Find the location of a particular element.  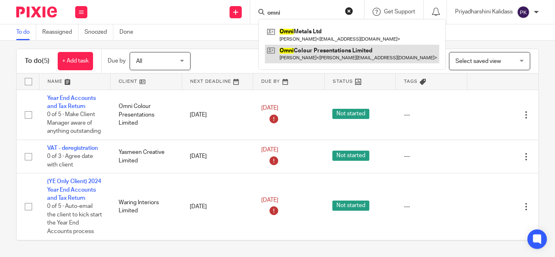

span: 0 of 5 · Auto-email the client to kick start the Year End Accounts process is located at coordinates (74, 219).